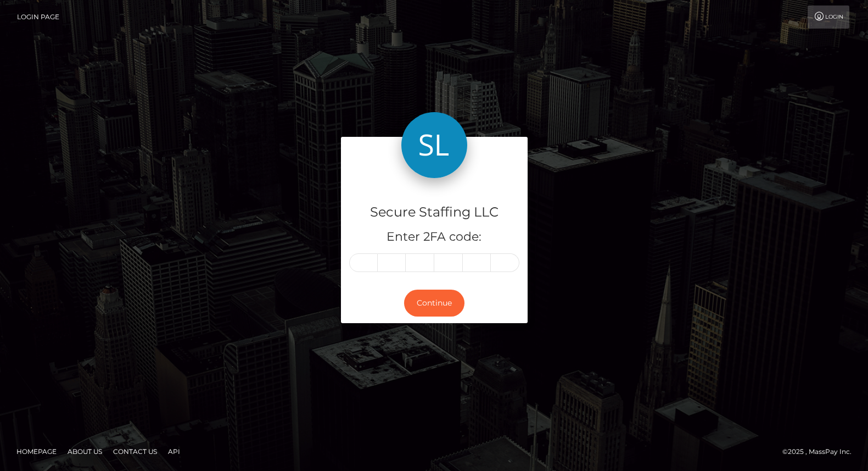 Image resolution: width=868 pixels, height=471 pixels. I want to click on a: Login, so click(829, 17).